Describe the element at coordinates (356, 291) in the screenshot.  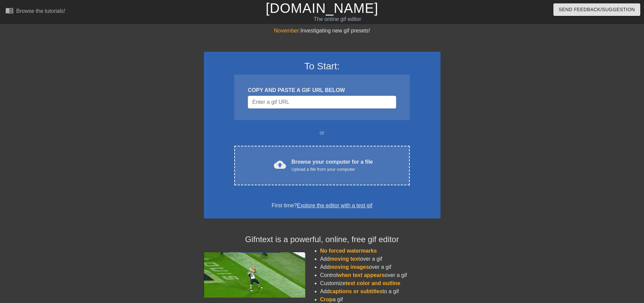
I see `span: captions or subtitles` at that location.